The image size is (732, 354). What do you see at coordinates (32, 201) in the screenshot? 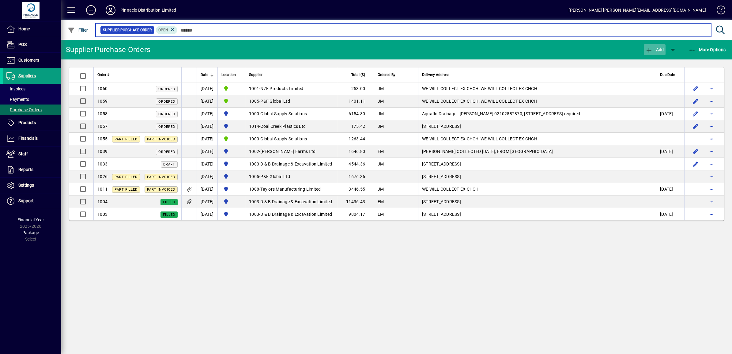
I see `a: Support` at bounding box center [32, 201].